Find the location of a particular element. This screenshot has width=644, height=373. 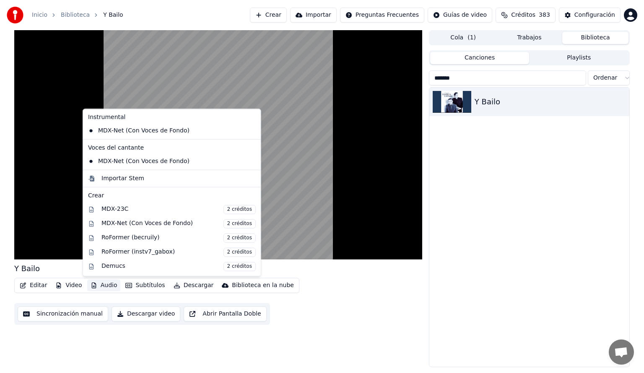

div: Crear is located at coordinates (172, 196).